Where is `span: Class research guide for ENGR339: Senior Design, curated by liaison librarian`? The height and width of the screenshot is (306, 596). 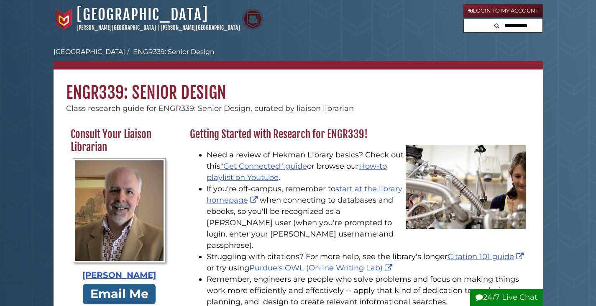
span: Class research guide for ENGR339: Senior Design, curated by liaison librarian is located at coordinates (210, 108).